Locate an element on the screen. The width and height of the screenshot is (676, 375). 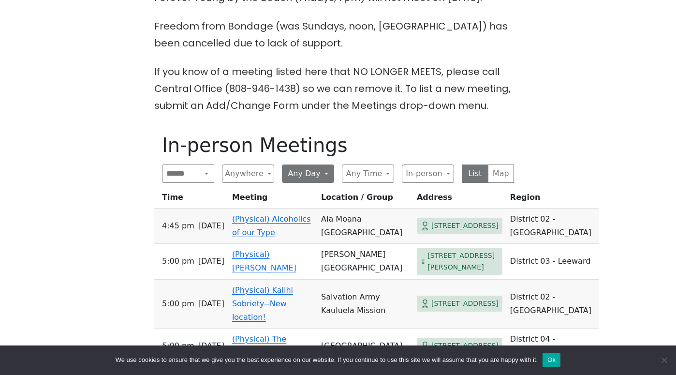
a: (Physical) Alcoholics of our Type is located at coordinates (271, 225).